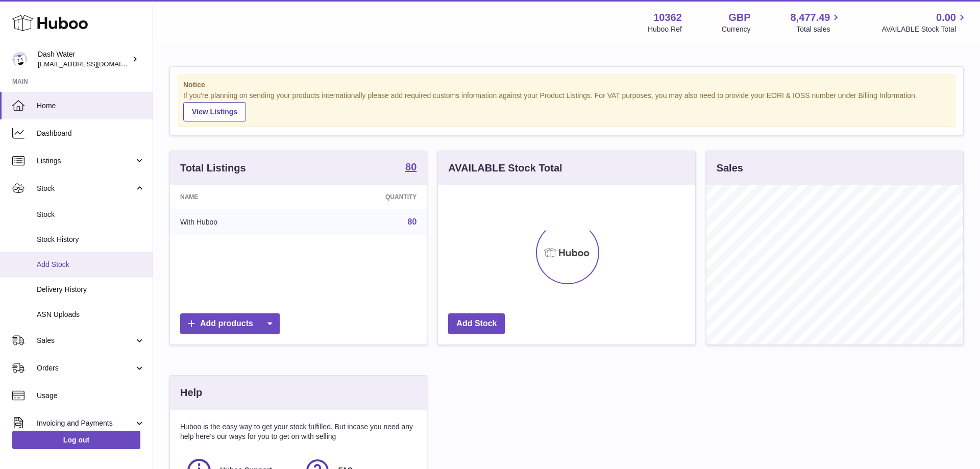 The height and width of the screenshot is (469, 980). What do you see at coordinates (298, 431) in the screenshot?
I see `p: Huboo is the easy way to get your stock fulfilled. But incase you need any help here's our ways f...` at bounding box center [298, 431].